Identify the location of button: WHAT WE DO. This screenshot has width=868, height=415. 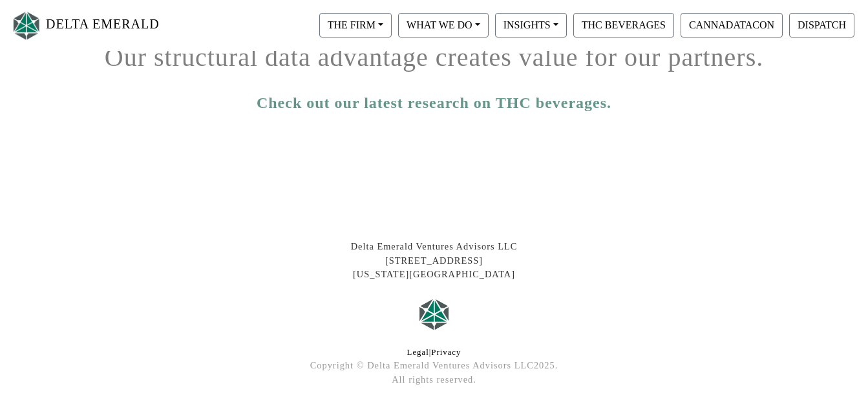
(443, 25).